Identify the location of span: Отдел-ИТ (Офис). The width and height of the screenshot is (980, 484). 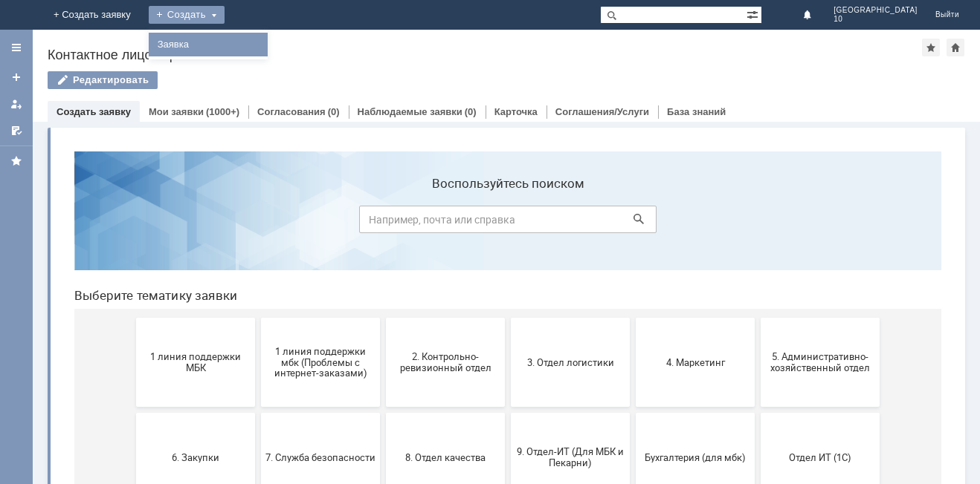
(258, 412).